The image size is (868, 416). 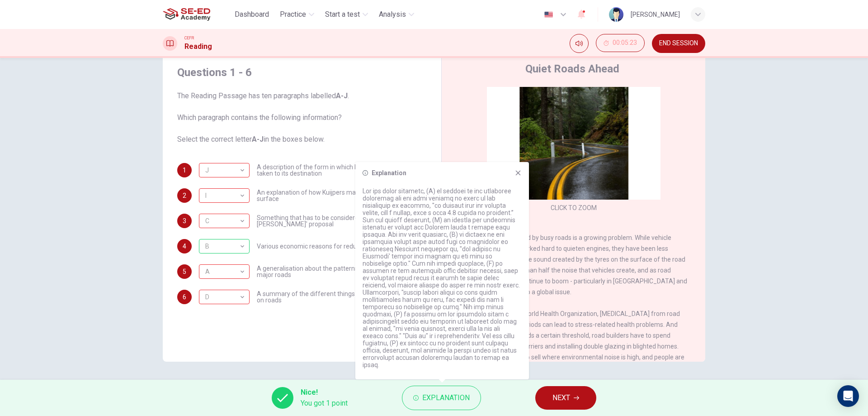 What do you see at coordinates (342, 170) in the screenshot?
I see `span: A description of the form in which Kuijpers' road surface is taken to its destination` at bounding box center [342, 170].